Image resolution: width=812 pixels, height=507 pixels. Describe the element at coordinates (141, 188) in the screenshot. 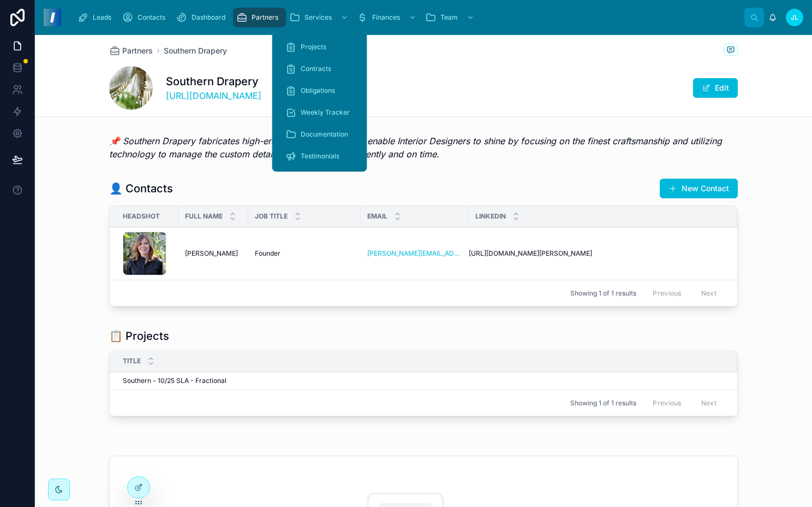

I see `h1: 👤 Contacts` at that location.